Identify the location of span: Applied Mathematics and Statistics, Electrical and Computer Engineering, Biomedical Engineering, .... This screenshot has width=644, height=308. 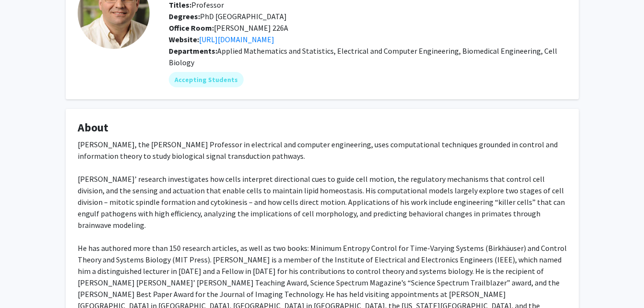
(363, 57).